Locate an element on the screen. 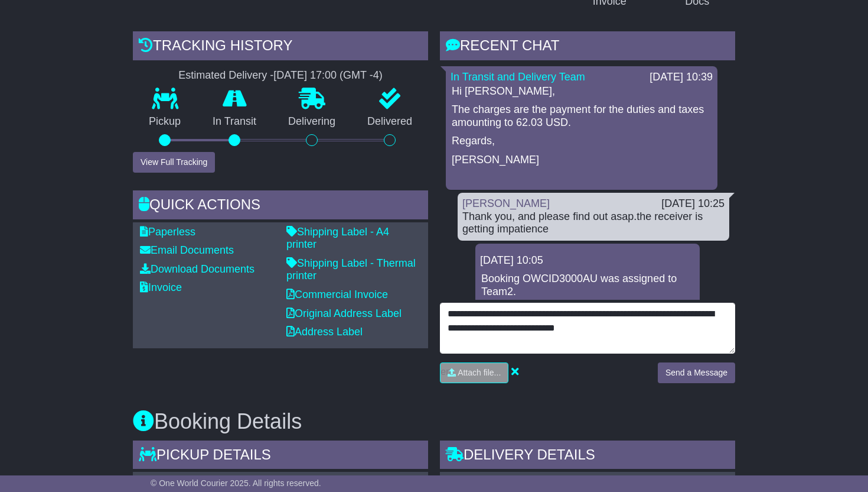 Image resolution: width=868 pixels, height=492 pixels. p: Delivering is located at coordinates (312, 122).